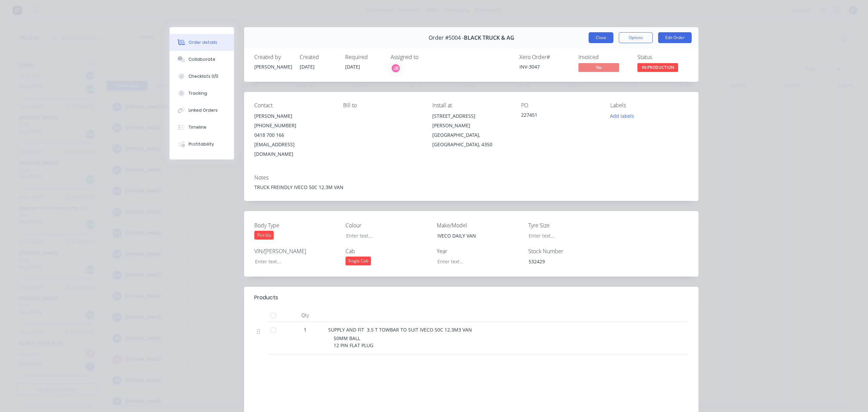  What do you see at coordinates (204, 76) in the screenshot?
I see `div: Checklists 0/0` at bounding box center [204, 76].